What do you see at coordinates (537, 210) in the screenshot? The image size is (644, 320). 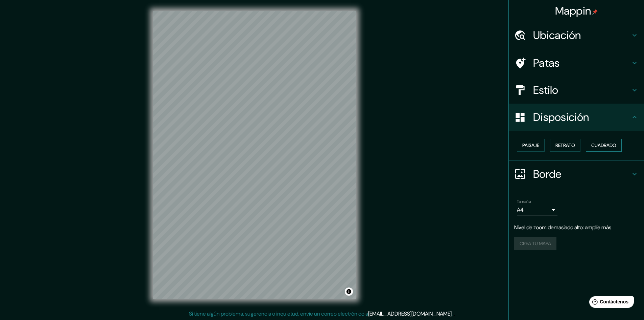 I see `div: A4` at bounding box center [537, 210].